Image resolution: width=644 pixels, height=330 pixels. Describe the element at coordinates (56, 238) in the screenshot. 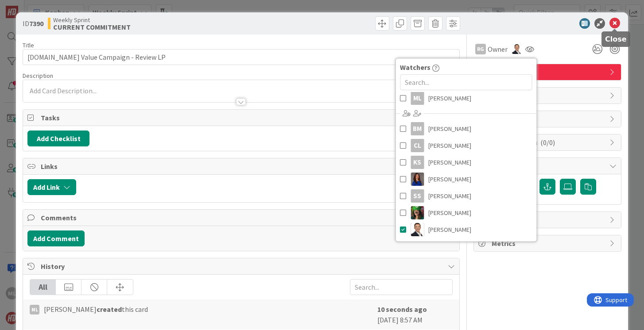

I see `button: Add Comment` at that location.